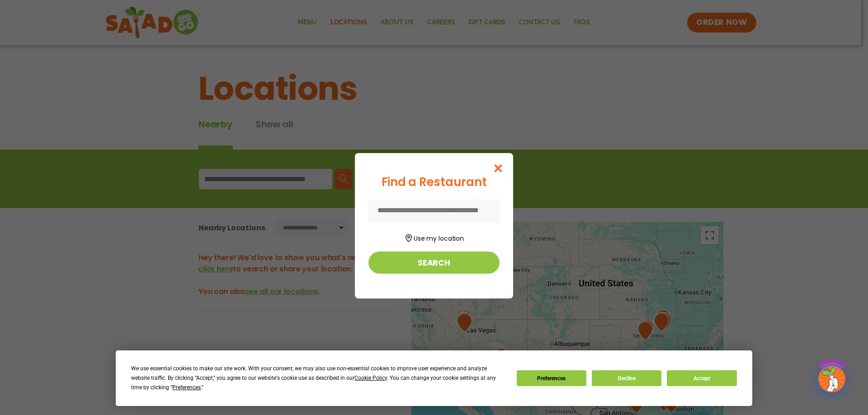 The image size is (868, 415). Describe the element at coordinates (371, 378) in the screenshot. I see `span: Cookie Policy` at that location.